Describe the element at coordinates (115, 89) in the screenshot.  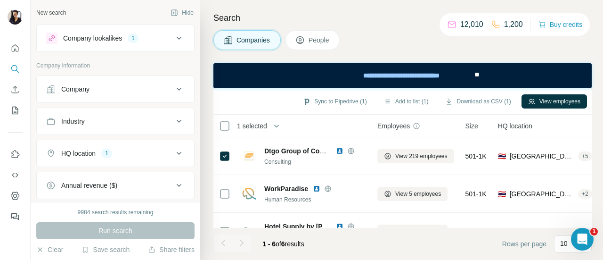
I see `button: Company` at that location.